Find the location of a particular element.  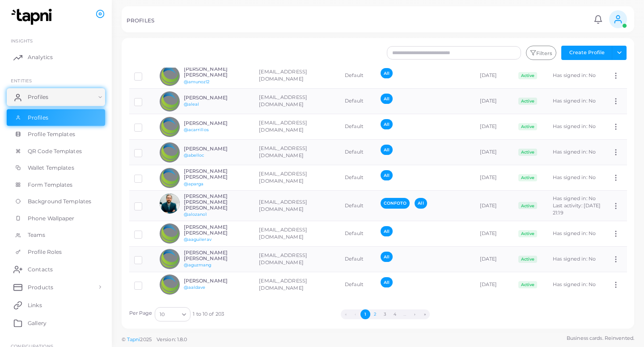

button: Go to last page is located at coordinates (425, 314).